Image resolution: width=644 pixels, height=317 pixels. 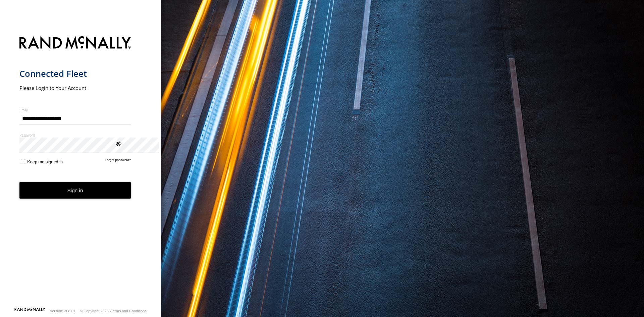 What do you see at coordinates (118, 143) in the screenshot?
I see `div: ViewPassword` at bounding box center [118, 143].